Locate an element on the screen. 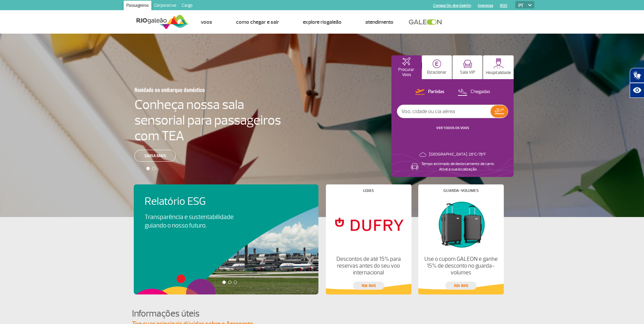 Image resolution: width=644 pixels, height=324 pixels. p: Transparência e sustentabilidade guiando o nosso futuro. is located at coordinates (193, 221).